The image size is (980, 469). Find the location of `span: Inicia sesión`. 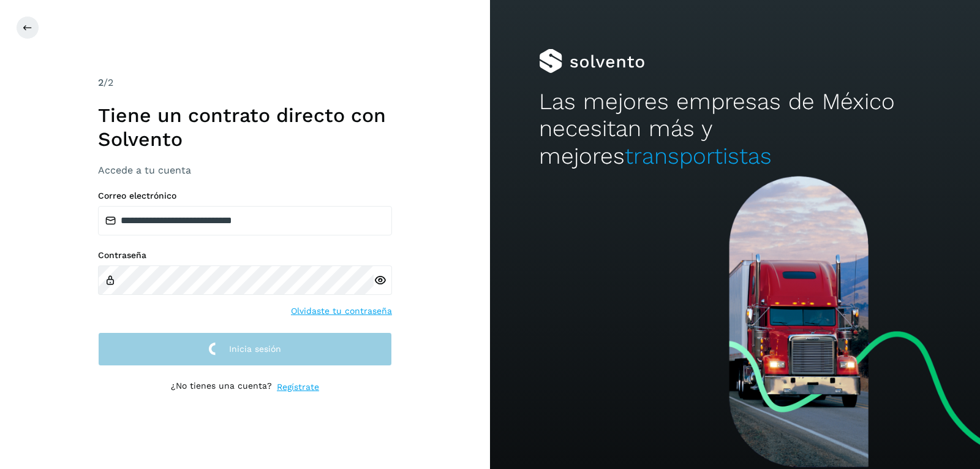

span: Inicia sesión is located at coordinates (255, 348).